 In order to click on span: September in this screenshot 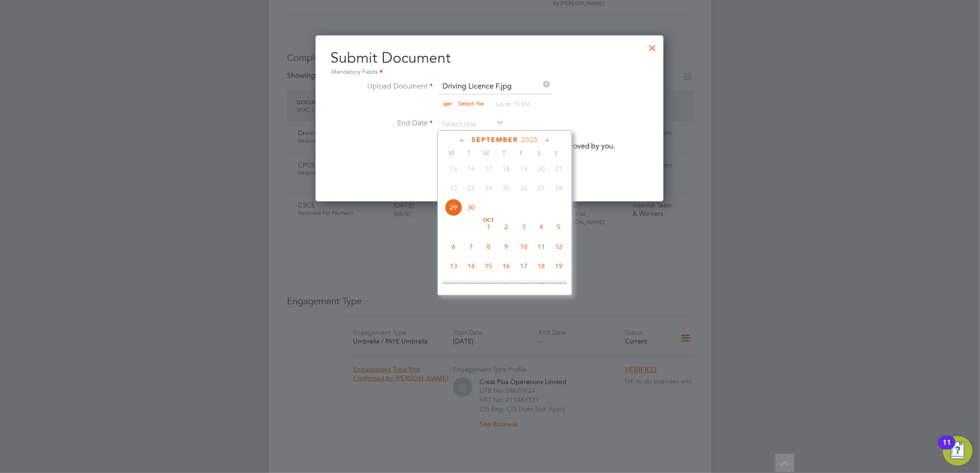, I will do `click(495, 140)`.